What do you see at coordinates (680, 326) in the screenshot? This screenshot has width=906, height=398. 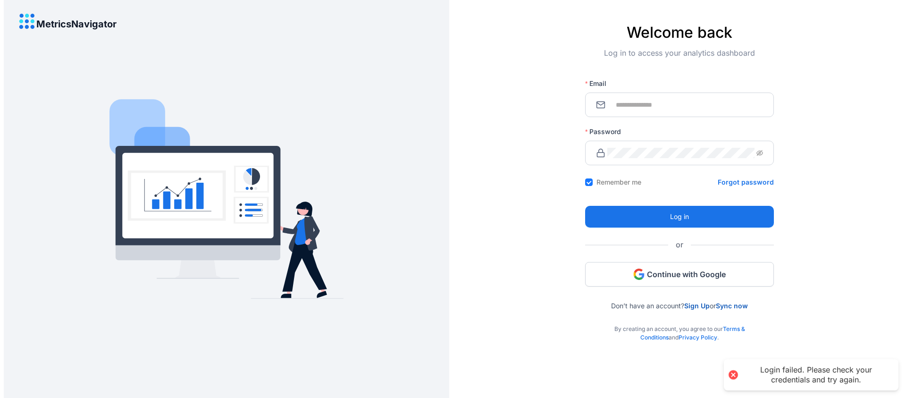 I see `div: By creating an account, you agree to our and .` at bounding box center [680, 326].